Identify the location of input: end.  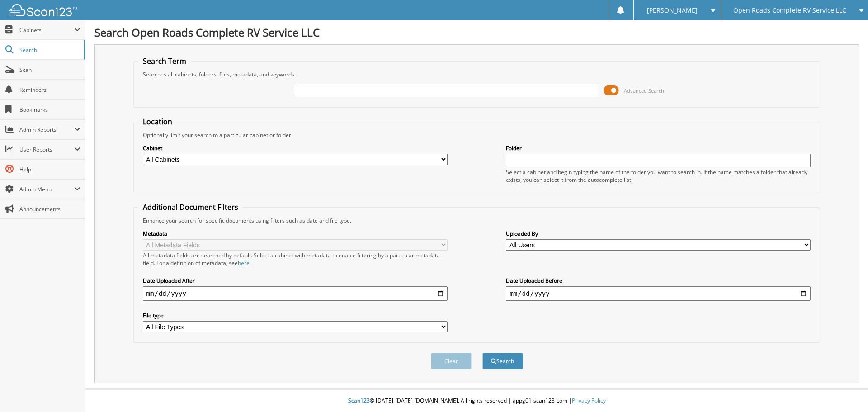
(658, 293).